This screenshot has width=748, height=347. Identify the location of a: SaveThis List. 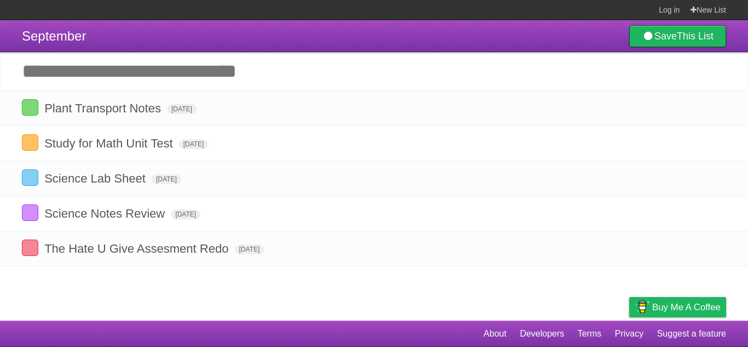
(677, 36).